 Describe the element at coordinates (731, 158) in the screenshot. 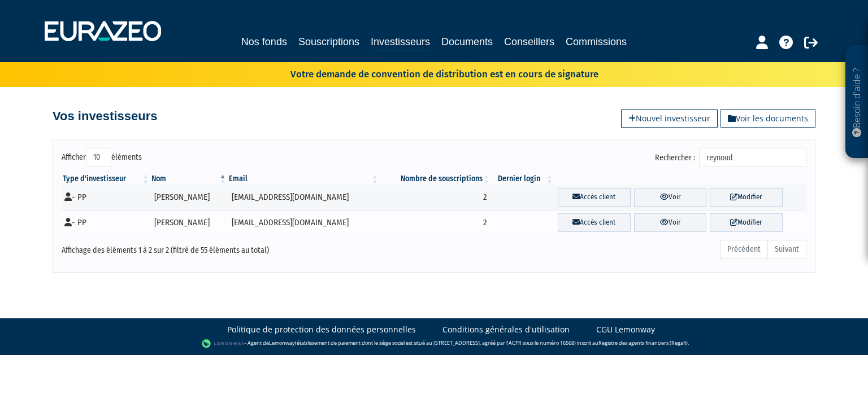

I see `label: Rechercher :` at that location.